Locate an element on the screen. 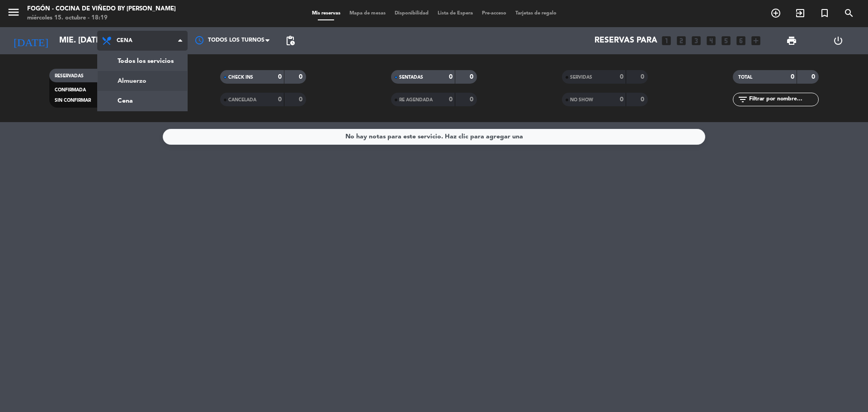 The width and height of the screenshot is (868, 412). span: Disponibilidad is located at coordinates (411, 13).